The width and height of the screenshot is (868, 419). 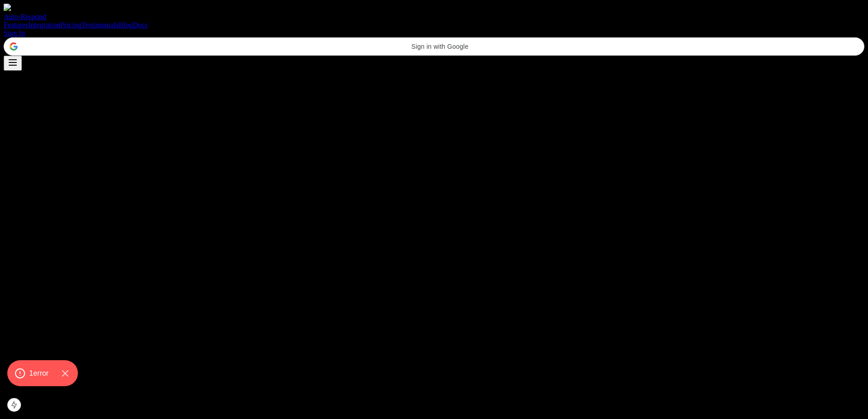 What do you see at coordinates (16, 24) in the screenshot?
I see `a: Features` at bounding box center [16, 24].